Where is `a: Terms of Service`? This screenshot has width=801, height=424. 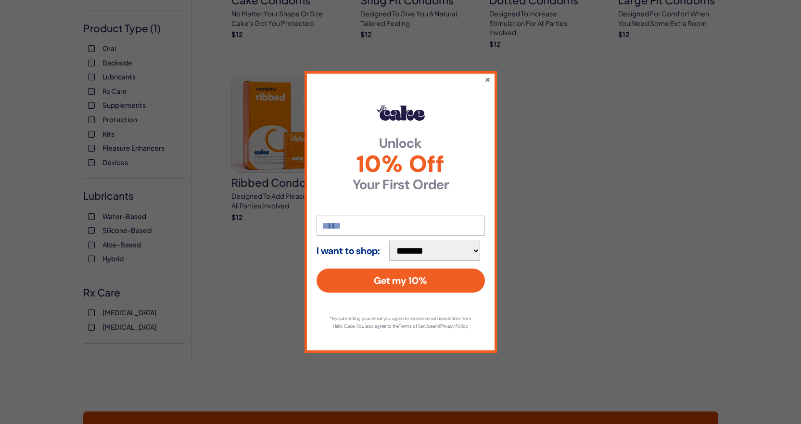 a: Terms of Service is located at coordinates (415, 326).